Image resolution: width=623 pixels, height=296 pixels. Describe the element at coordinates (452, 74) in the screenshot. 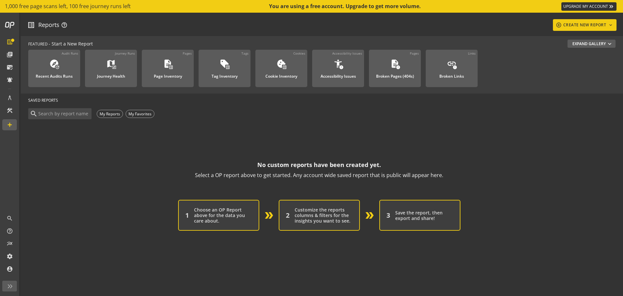

I see `div: Broken Links` at that location.